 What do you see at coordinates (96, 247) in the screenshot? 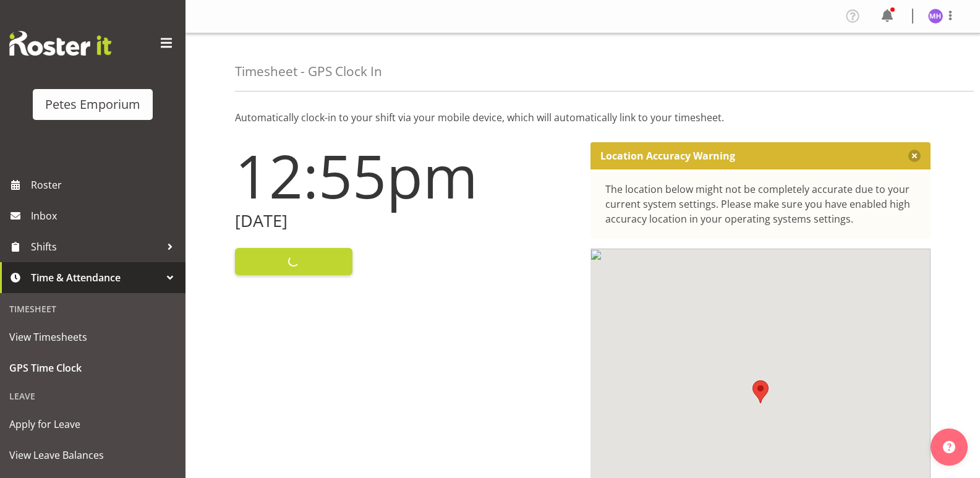
I see `span: Shifts` at bounding box center [96, 247].